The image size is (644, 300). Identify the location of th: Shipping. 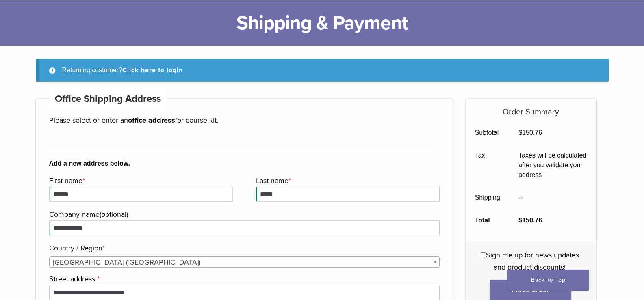
(488, 198).